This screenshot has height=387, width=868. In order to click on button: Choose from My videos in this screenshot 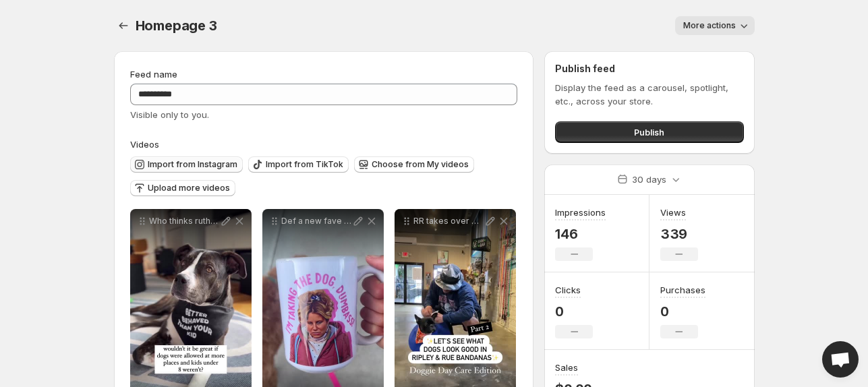, I will do `click(414, 164)`.